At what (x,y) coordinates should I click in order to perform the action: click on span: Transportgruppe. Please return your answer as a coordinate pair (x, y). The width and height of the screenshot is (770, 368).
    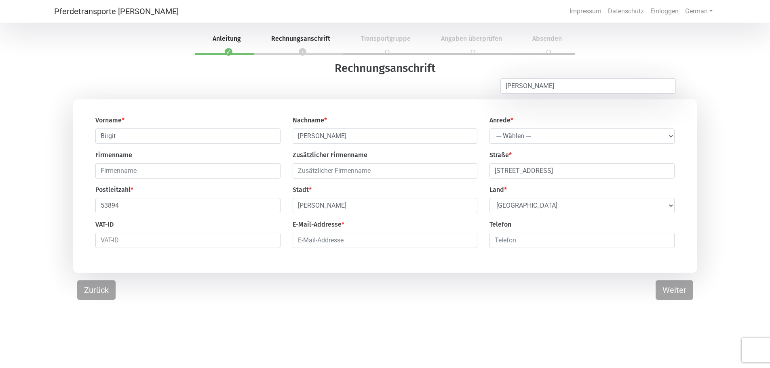
    Looking at the image, I should click on (385, 38).